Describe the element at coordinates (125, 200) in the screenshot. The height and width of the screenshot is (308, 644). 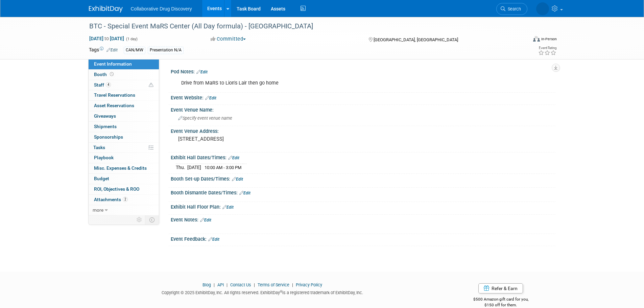
I see `span: 2` at that location.